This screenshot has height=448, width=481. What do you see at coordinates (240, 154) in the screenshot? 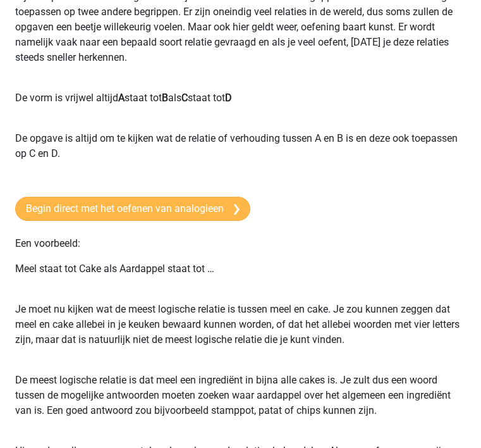
I see `p: De opgave is altijd om te kijken wat de relatie of verhouding tussen A en B is en deze ook toepas...` at bounding box center [240, 154].